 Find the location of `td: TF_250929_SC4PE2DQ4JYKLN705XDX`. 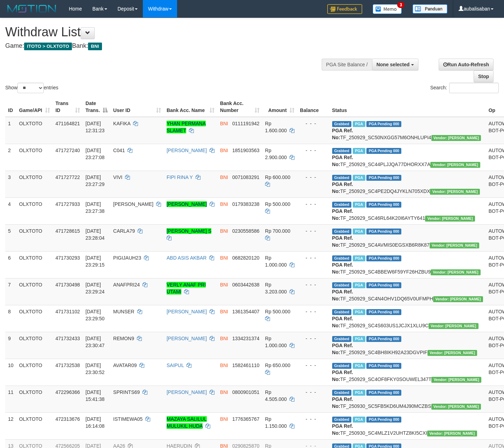

td: TF_250929_SC4PE2DQ4JYKLN705XDX is located at coordinates (408, 184).